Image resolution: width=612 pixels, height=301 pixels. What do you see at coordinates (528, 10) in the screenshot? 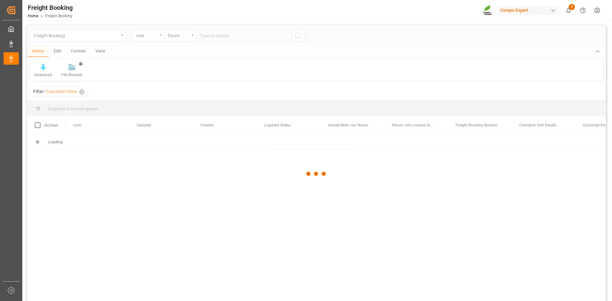
I see `div: Compo Expert` at bounding box center [528, 10].